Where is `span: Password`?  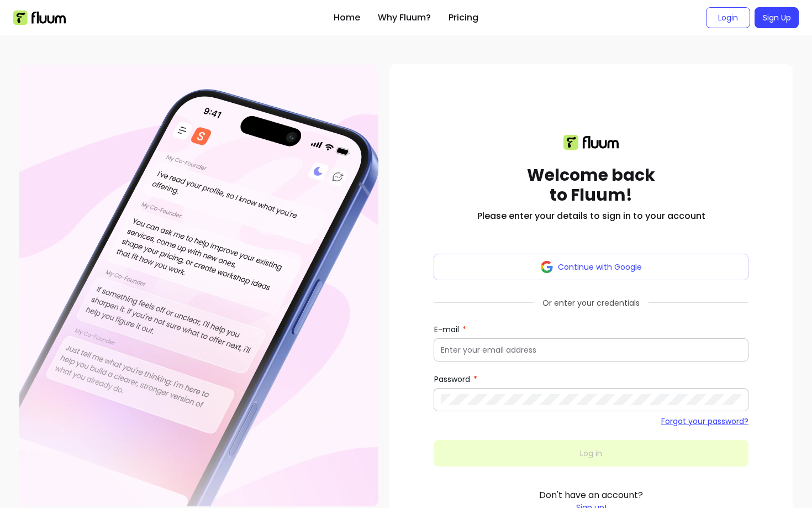 span: Password is located at coordinates (453, 379).